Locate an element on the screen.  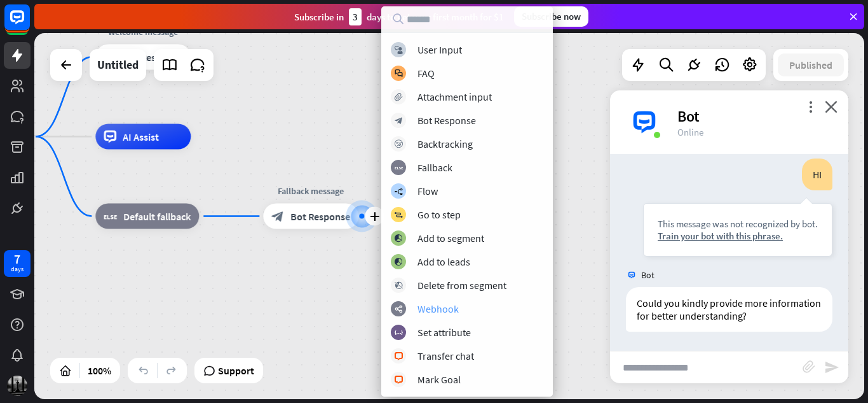
div: This message was not recognized by bot. is located at coordinates (738, 224).